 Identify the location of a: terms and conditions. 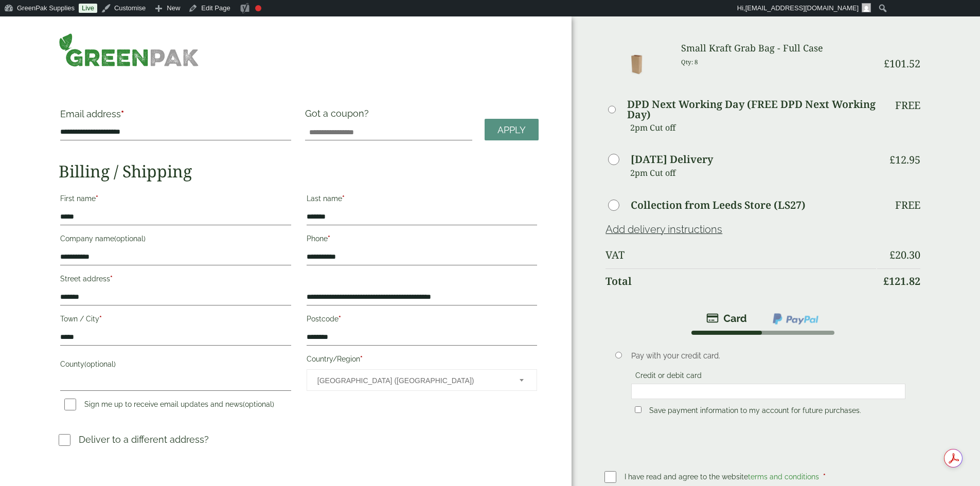
(783, 476).